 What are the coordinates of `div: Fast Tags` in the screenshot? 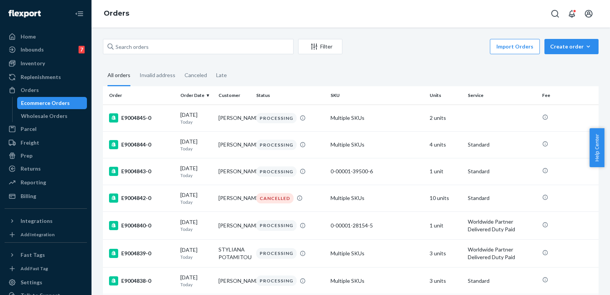 It's located at (33, 255).